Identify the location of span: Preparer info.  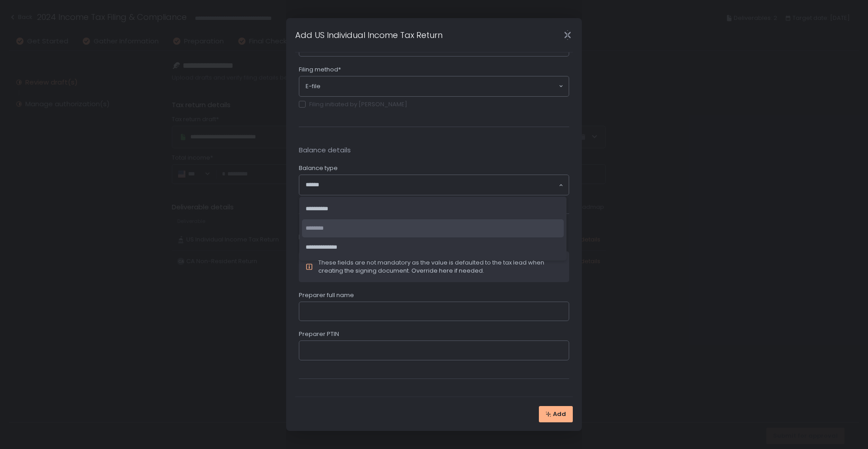
(434, 237).